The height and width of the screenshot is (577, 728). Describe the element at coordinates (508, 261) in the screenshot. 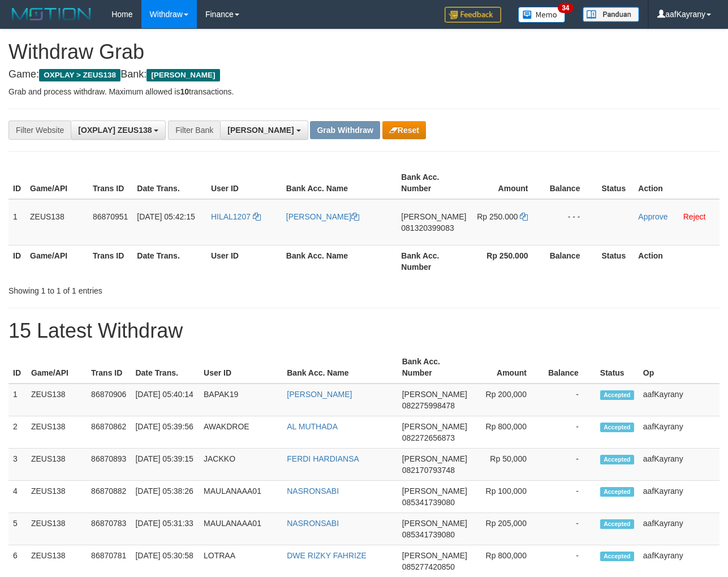

I see `th: Rp 250.000` at that location.